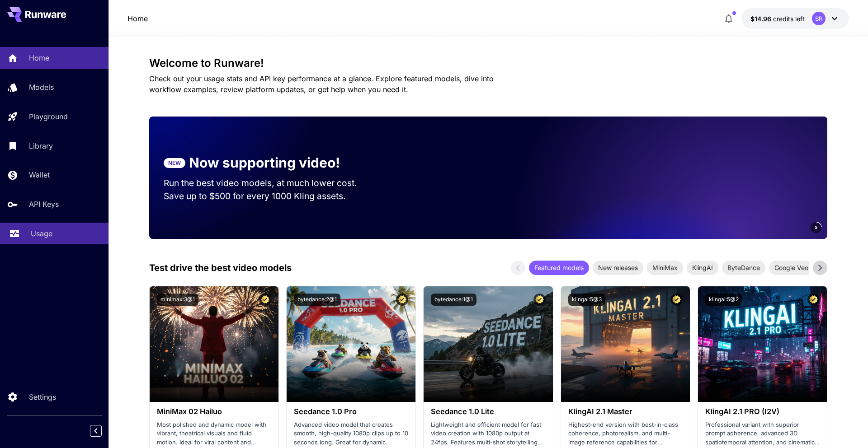 The image size is (868, 448). Describe the element at coordinates (96, 431) in the screenshot. I see `button: Collapse sidebar` at that location.